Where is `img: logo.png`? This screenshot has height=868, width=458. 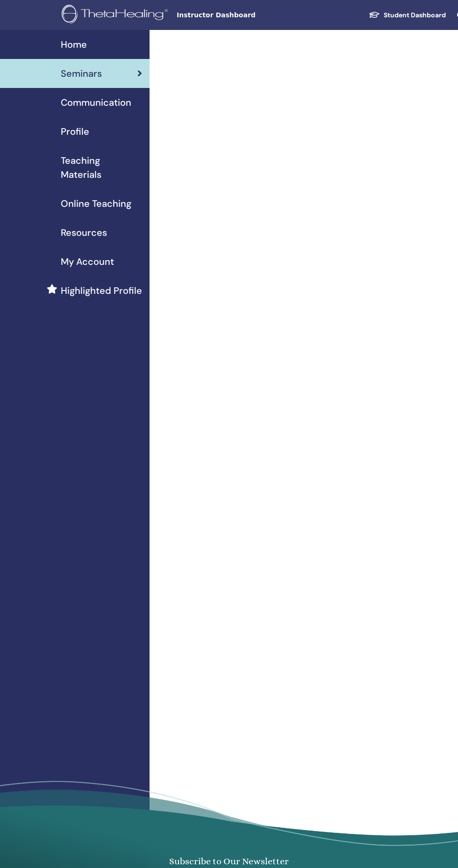 img: logo.png is located at coordinates (117, 15).